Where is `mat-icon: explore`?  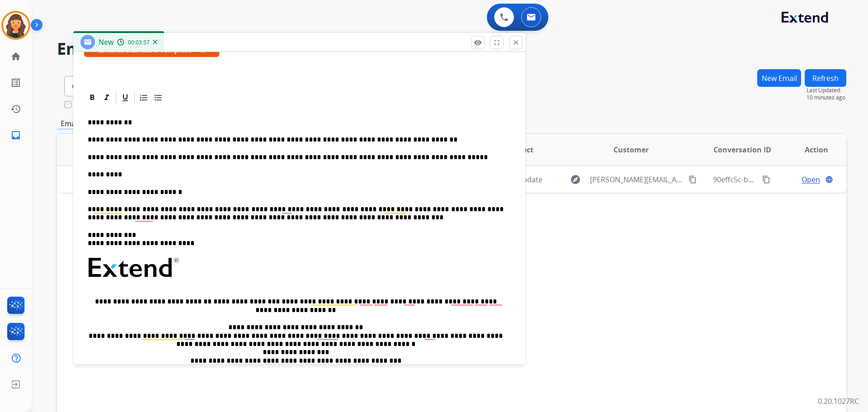
mat-icon: explore is located at coordinates (575, 180).